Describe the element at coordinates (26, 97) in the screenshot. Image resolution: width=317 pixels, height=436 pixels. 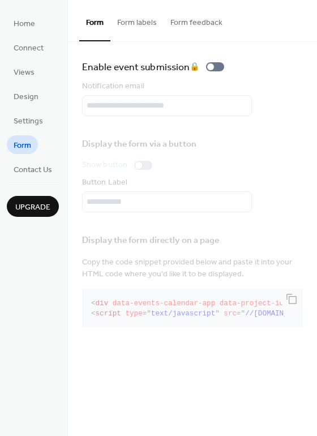
I see `span: Design` at that location.